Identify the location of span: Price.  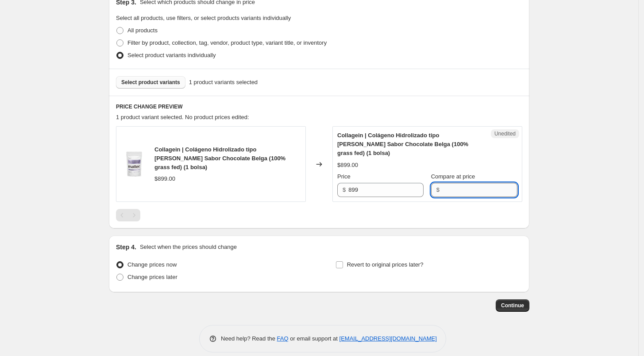
(344, 176).